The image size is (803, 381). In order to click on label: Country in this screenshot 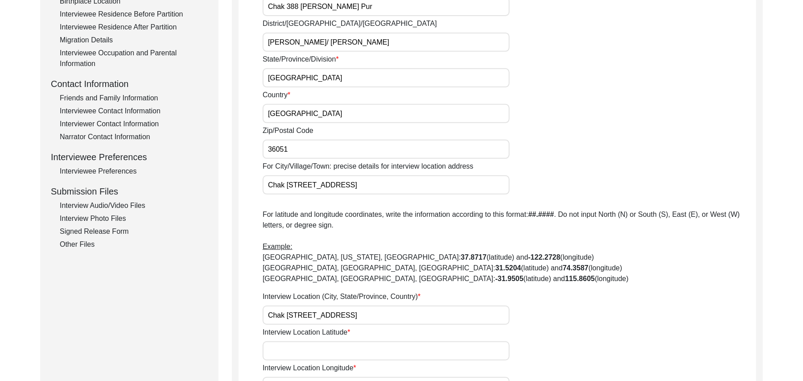, I will do `click(277, 95)`.